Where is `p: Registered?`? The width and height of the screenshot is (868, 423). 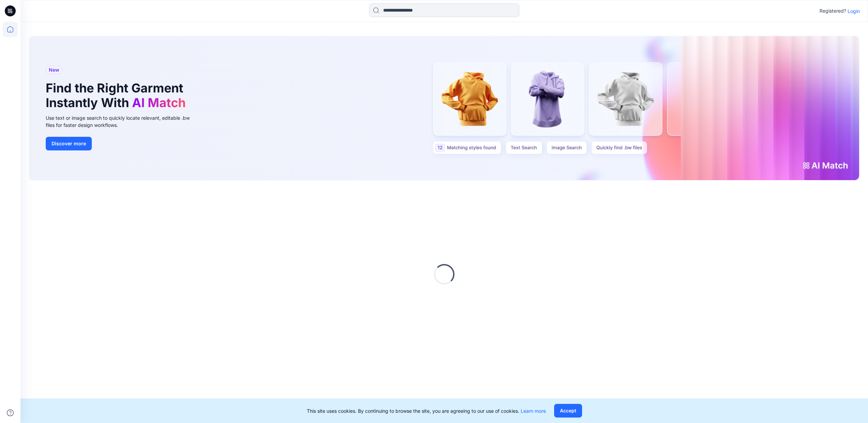 p: Registered? is located at coordinates (833, 11).